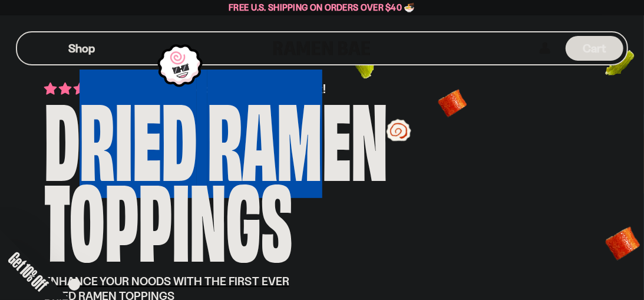 The width and height of the screenshot is (644, 300). Describe the element at coordinates (81, 49) in the screenshot. I see `a: Shop` at that location.